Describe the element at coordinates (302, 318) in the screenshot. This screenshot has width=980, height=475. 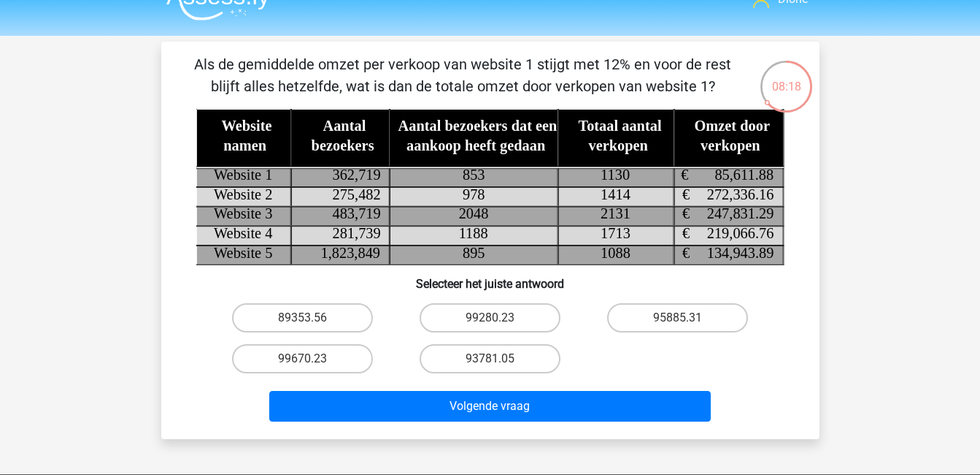
I see `label: 89353.56` at that location.